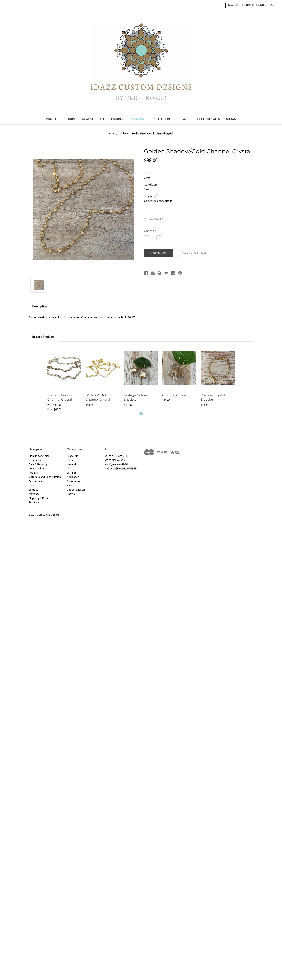 The width and height of the screenshot is (282, 980). I want to click on img: Vintage Golden Shadow, so click(141, 368).